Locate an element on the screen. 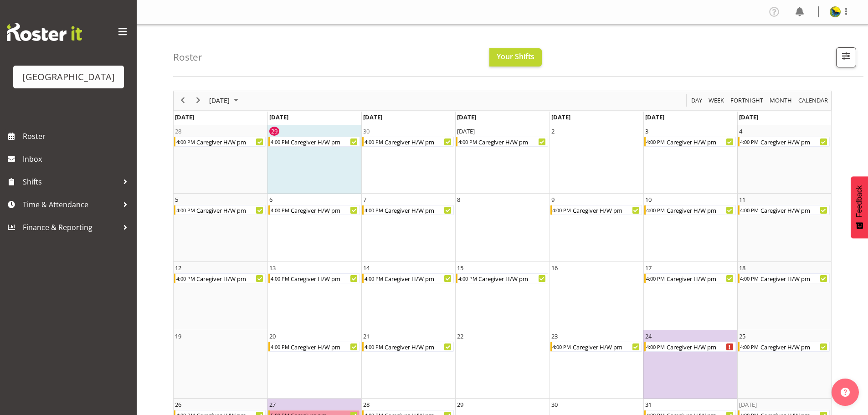 The height and width of the screenshot is (415, 868). div: Caregiver H/W pm Begin From Monday, October 20, 2025 at 4:00:00 PM GMT+13:00 Ends At Monday, Octo... is located at coordinates (314, 347).